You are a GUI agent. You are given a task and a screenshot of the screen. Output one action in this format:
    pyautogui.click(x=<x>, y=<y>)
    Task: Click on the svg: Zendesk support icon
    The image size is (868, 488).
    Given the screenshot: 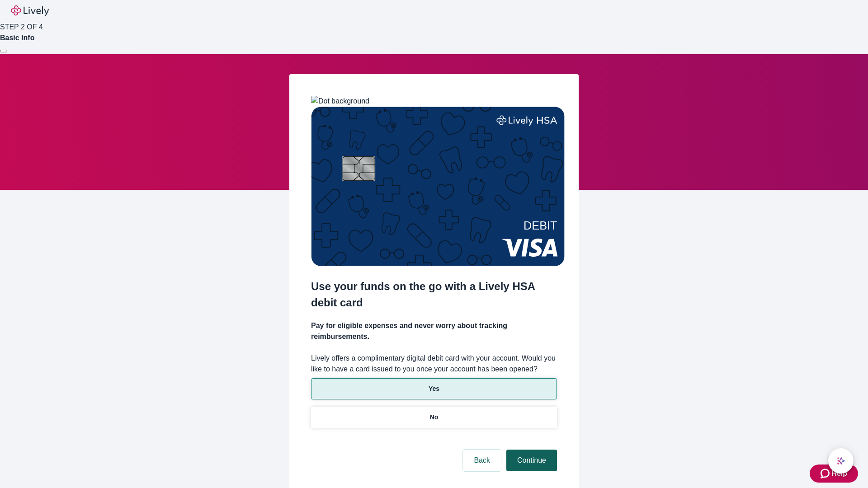 What is the action you would take?
    pyautogui.click(x=826, y=474)
    